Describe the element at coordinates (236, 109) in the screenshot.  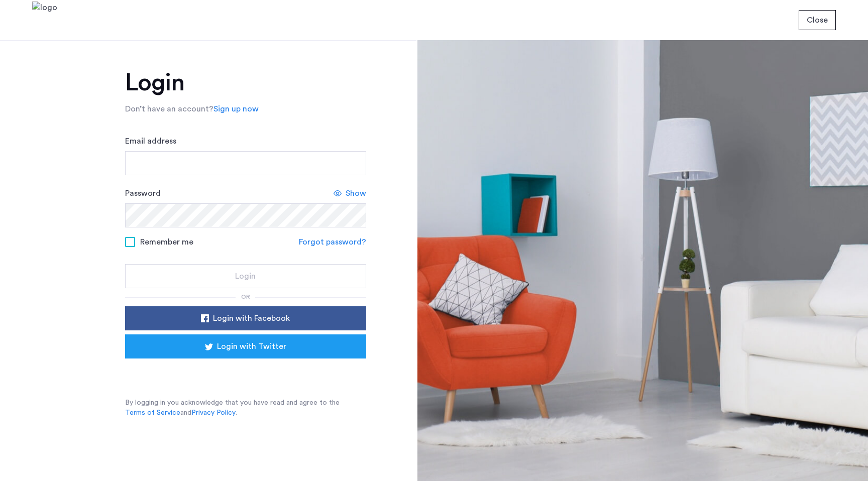
I see `a: Sign up now` at that location.